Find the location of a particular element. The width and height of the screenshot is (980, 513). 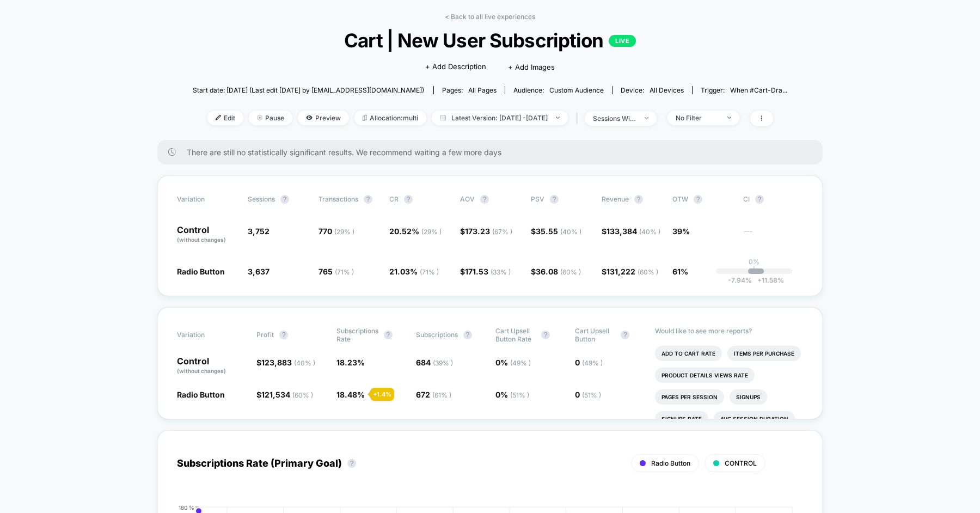

span: Subscriptions is located at coordinates (436, 334).